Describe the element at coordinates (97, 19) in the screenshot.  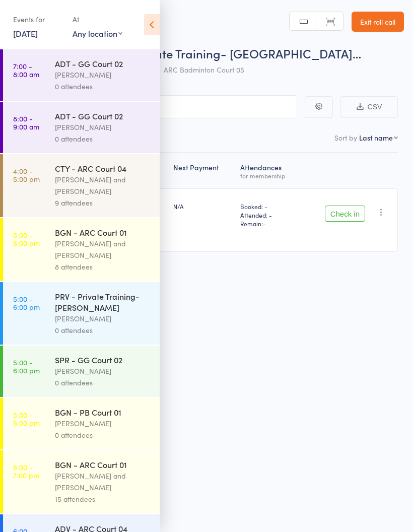
I see `div: At` at that location.